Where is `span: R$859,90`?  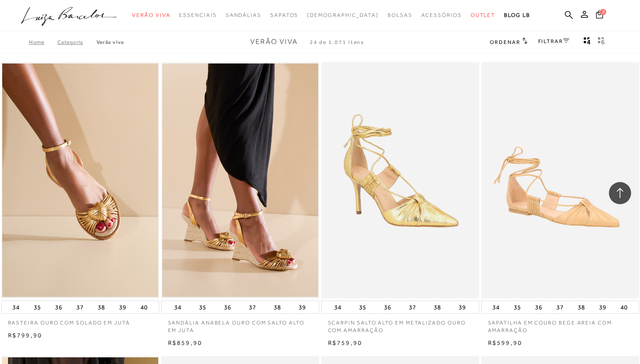 span: R$859,90 is located at coordinates (185, 343).